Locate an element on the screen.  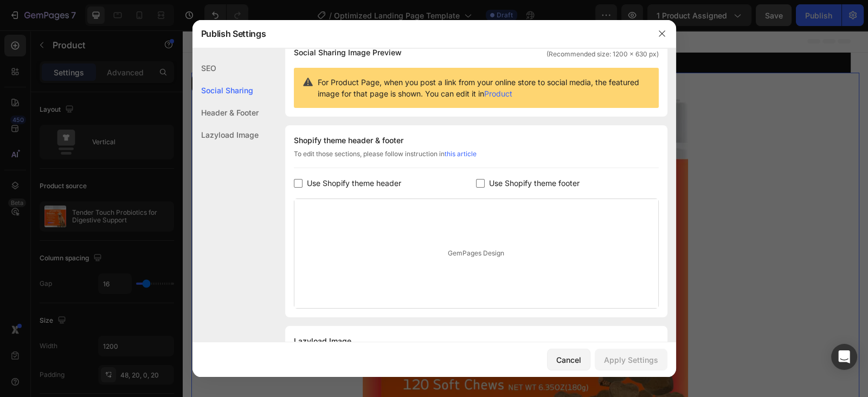
div: Open Intercom Messenger is located at coordinates (844, 356).